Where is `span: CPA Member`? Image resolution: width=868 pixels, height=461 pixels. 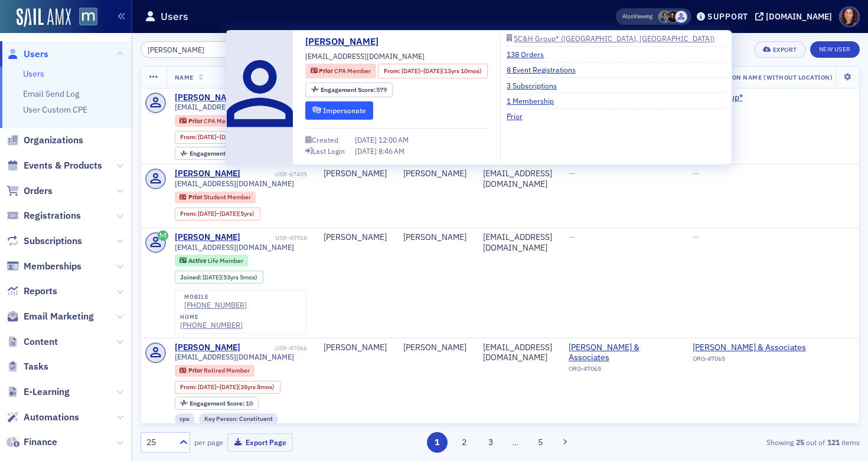 span: CPA Member is located at coordinates (353, 71).